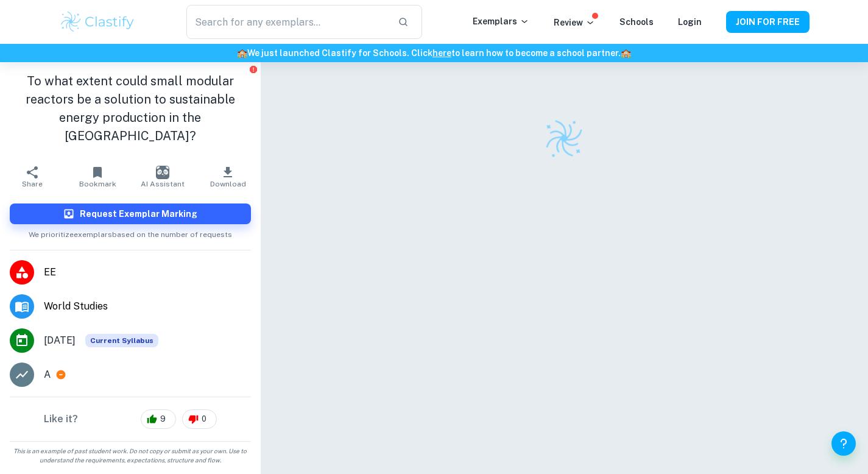  What do you see at coordinates (162, 419) in the screenshot?
I see `span: 9` at bounding box center [162, 419].